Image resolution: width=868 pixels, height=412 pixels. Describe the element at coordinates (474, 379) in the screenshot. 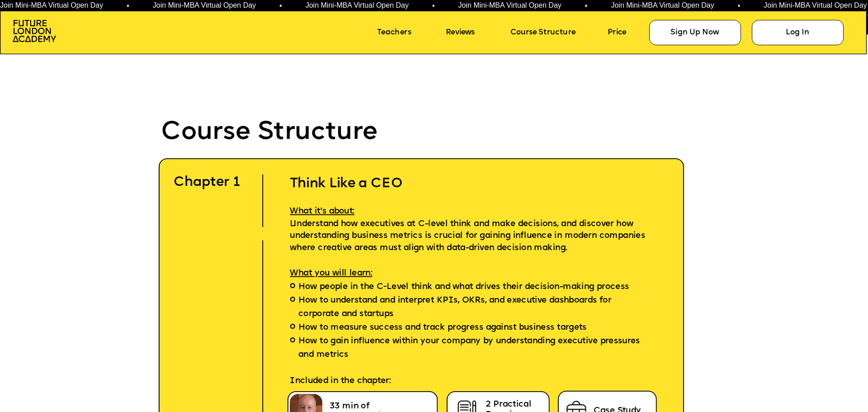

I see `p: Included in the chapter:` at that location.